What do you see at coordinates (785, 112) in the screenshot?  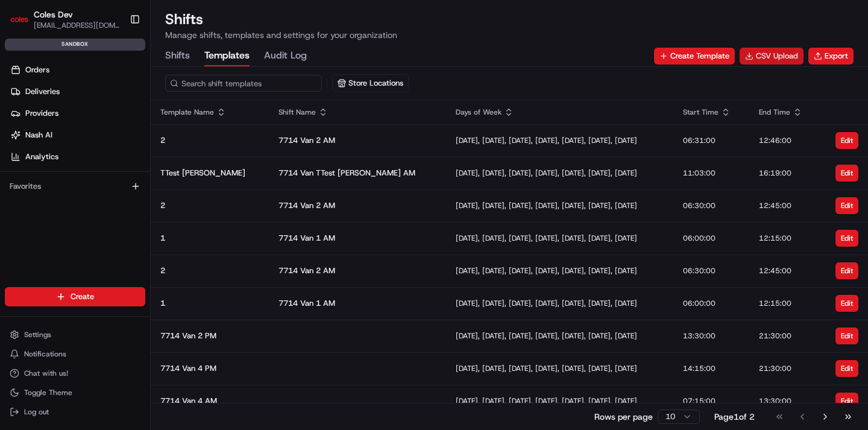 I see `div: End Time` at bounding box center [785, 112].